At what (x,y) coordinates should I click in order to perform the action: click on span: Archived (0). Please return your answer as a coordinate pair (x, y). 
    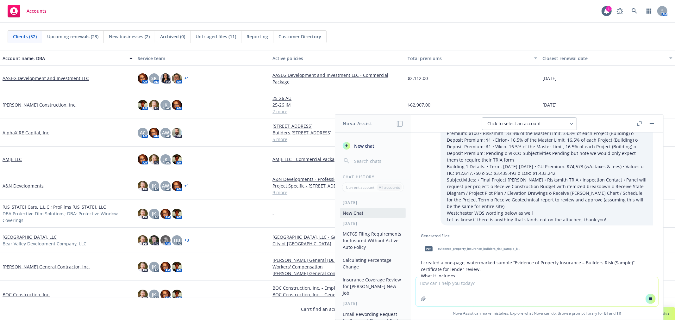
    Looking at the image, I should click on (172, 36).